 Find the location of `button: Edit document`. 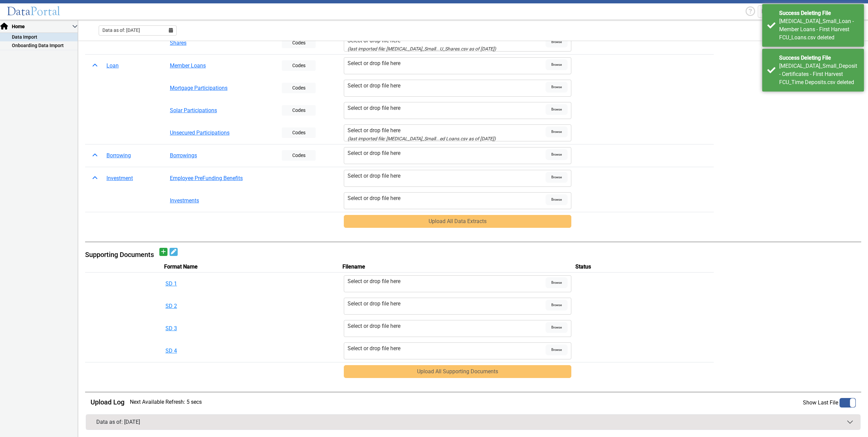

button: Edit document is located at coordinates (174, 252).